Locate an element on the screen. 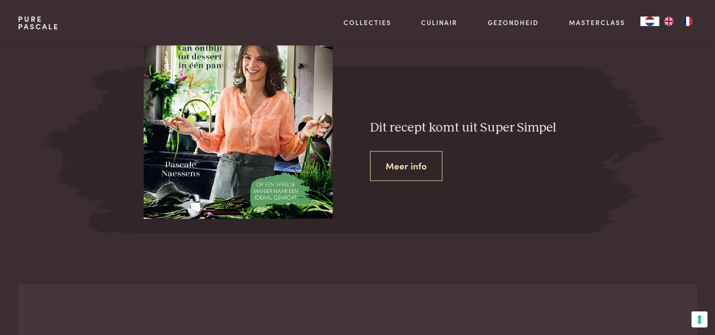 This screenshot has width=715, height=335. button: Uw voorkeuren voor toestemming voor trackingtechnologieën is located at coordinates (700, 319).